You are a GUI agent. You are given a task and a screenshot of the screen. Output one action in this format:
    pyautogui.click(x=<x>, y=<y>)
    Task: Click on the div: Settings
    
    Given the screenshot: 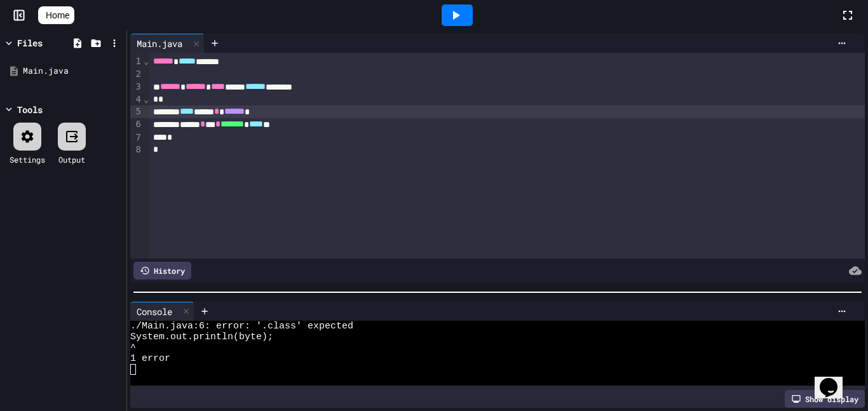 What is the action you would take?
    pyautogui.click(x=27, y=159)
    